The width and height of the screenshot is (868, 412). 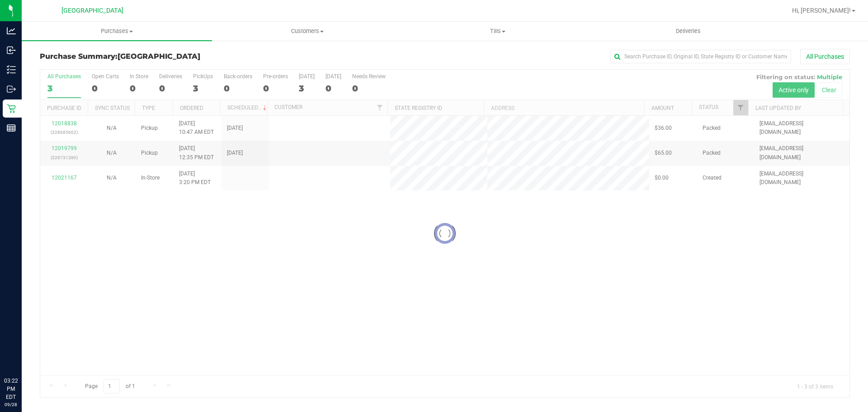 What do you see at coordinates (688, 31) in the screenshot?
I see `span: Deliveries` at bounding box center [688, 31].